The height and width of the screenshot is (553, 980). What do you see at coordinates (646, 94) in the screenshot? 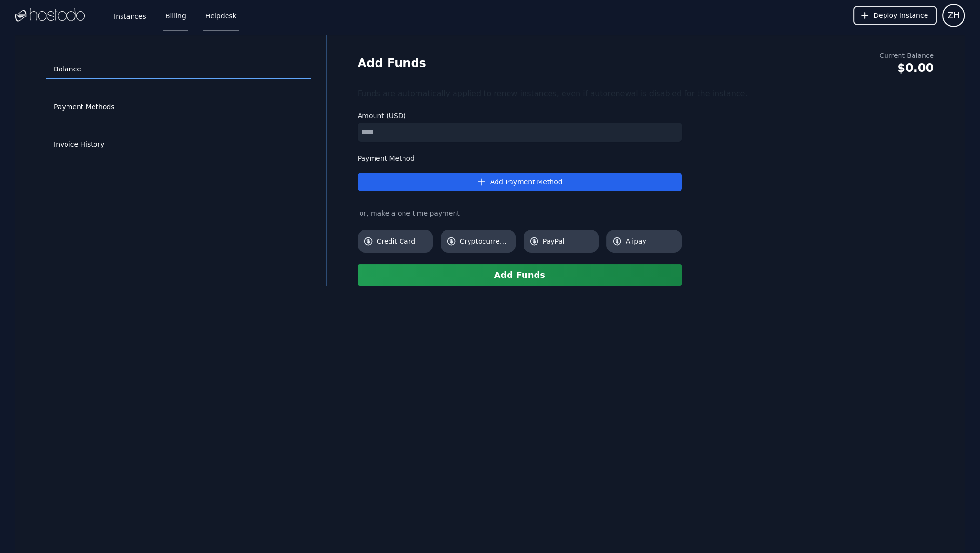
I see `div: Funds are automatically applied to renew instances, even if autorenewal is disabled for the insta...` at bounding box center [646, 94].